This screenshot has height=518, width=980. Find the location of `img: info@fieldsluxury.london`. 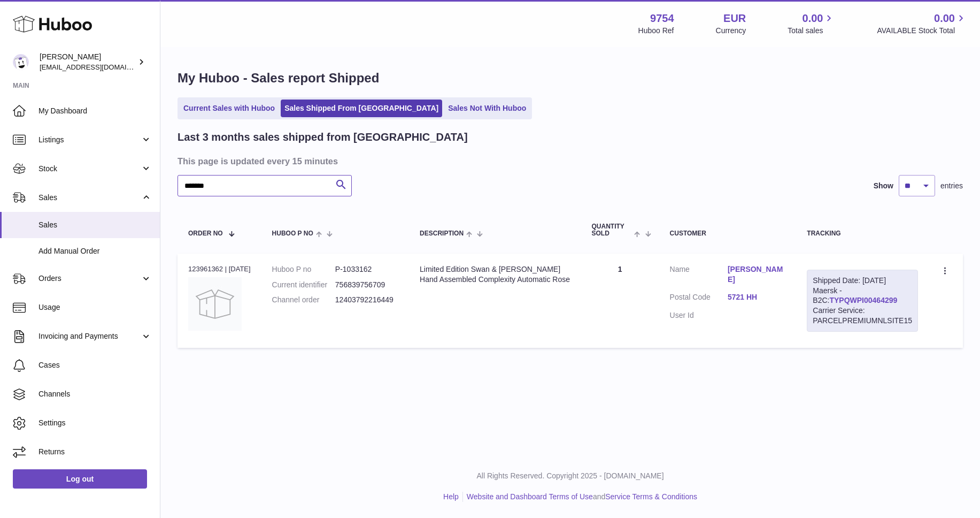

img: info@fieldsluxury.london is located at coordinates (21, 62).